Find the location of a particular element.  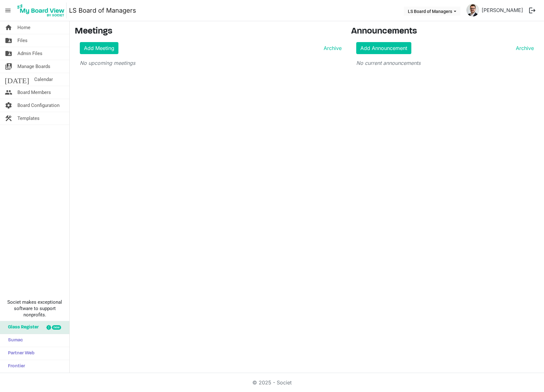

span: home is located at coordinates (8, 27).